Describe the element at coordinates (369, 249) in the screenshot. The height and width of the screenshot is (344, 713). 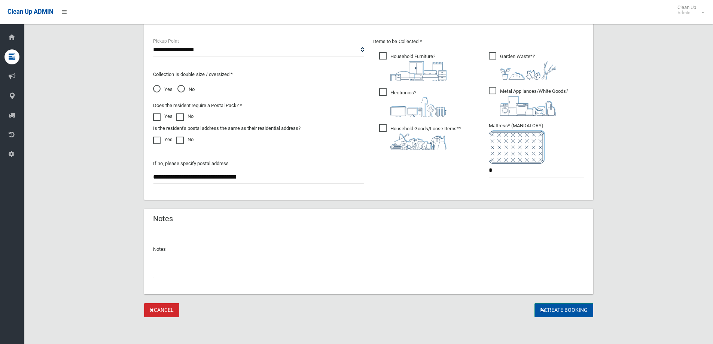
I see `p: Notes` at that location.